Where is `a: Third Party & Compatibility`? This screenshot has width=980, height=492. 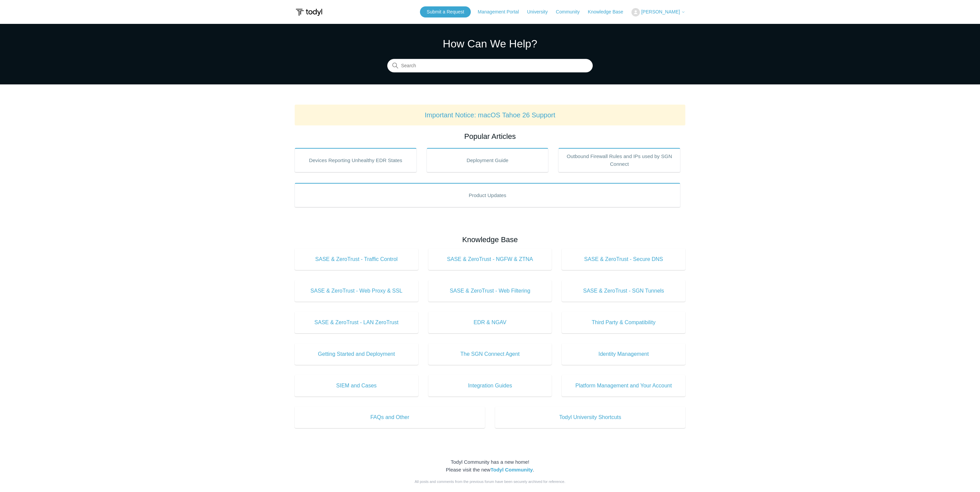
a: Third Party & Compatibility is located at coordinates (624, 323).